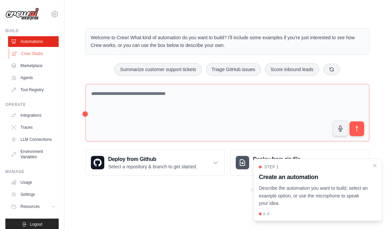 The width and height of the screenshot is (390, 229). Describe the element at coordinates (33, 90) in the screenshot. I see `a: Tool Registry` at that location.